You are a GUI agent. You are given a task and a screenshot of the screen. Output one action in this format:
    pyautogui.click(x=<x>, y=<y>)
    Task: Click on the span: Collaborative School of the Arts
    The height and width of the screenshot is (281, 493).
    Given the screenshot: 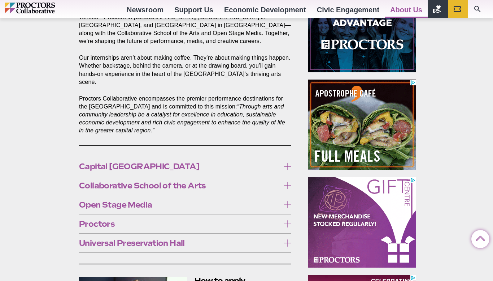 What is the action you would take?
    pyautogui.click(x=179, y=185)
    